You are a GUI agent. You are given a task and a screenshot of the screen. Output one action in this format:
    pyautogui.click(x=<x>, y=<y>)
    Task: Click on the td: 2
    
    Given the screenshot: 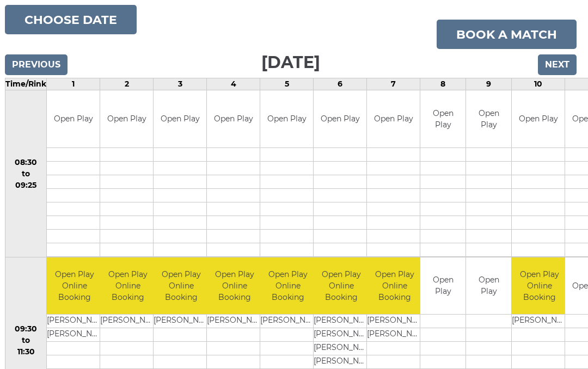 What is the action you would take?
    pyautogui.click(x=127, y=84)
    